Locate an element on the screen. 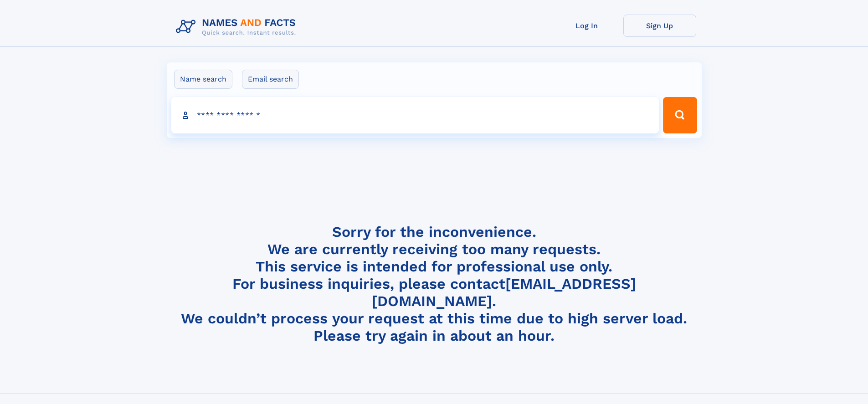 This screenshot has width=868, height=404. a: Sign Up is located at coordinates (660, 25).